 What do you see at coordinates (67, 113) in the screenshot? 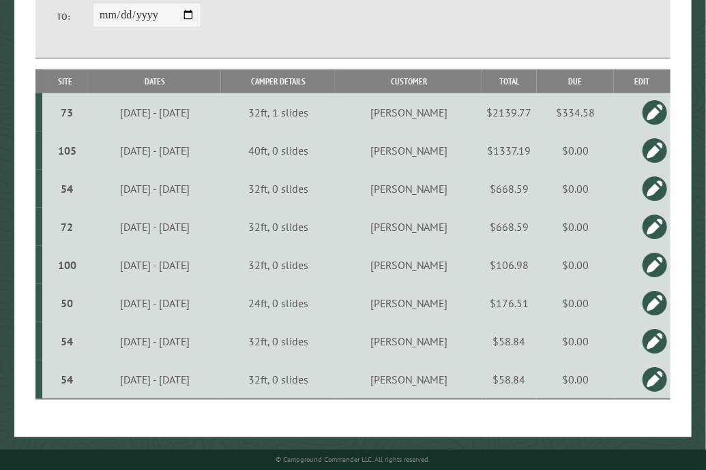
I see `div: 73` at bounding box center [67, 113].